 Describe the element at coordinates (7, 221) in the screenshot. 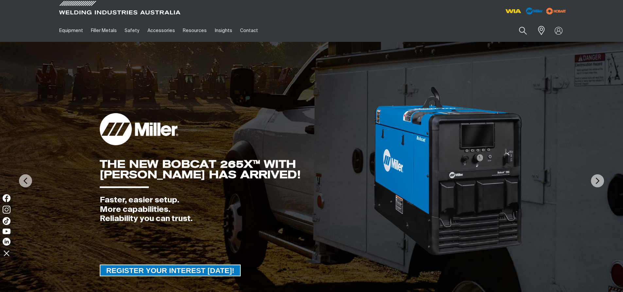

I see `img: TikTok` at that location.